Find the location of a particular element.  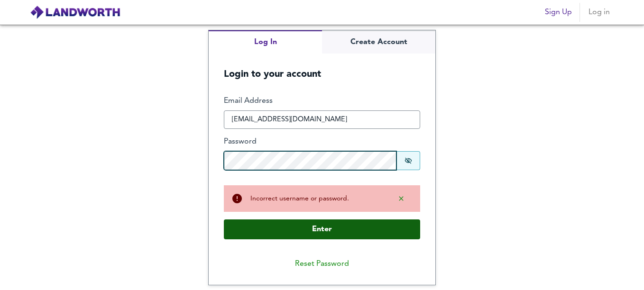

button: Log in is located at coordinates (599, 12).